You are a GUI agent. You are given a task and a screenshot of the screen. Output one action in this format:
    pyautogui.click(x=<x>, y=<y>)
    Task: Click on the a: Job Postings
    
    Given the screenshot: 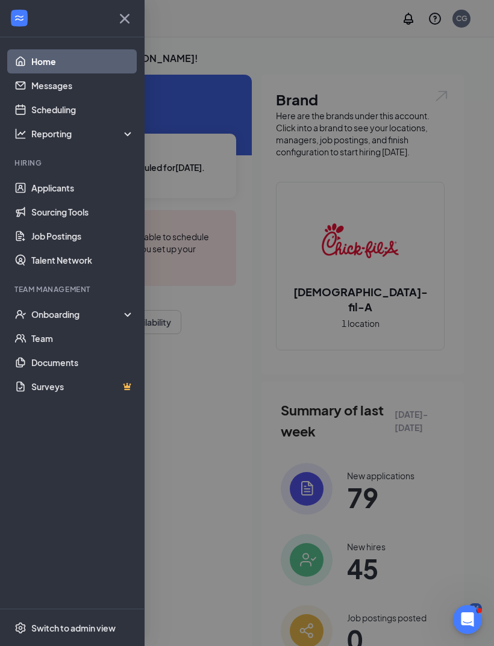 What is the action you would take?
    pyautogui.click(x=82, y=236)
    